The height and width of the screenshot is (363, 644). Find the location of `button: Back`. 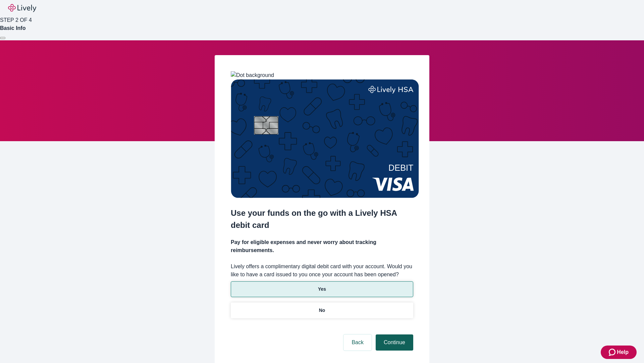

button: Back is located at coordinates (358, 342).